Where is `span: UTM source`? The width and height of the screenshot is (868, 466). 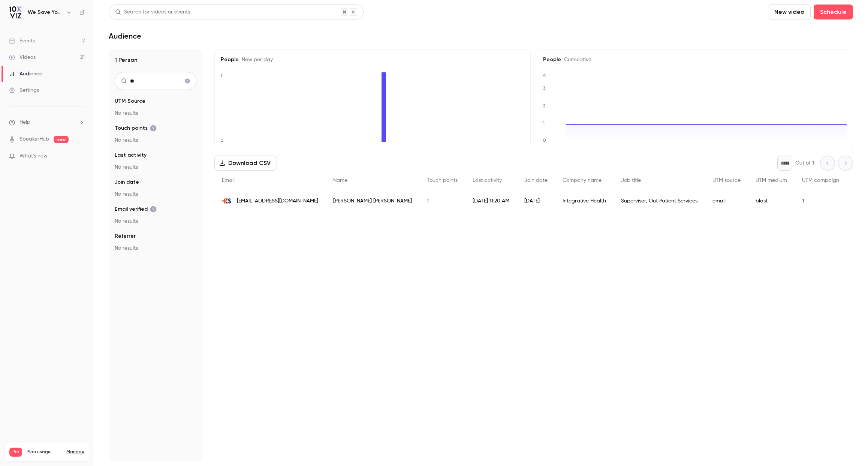
span: UTM source is located at coordinates (726, 180).